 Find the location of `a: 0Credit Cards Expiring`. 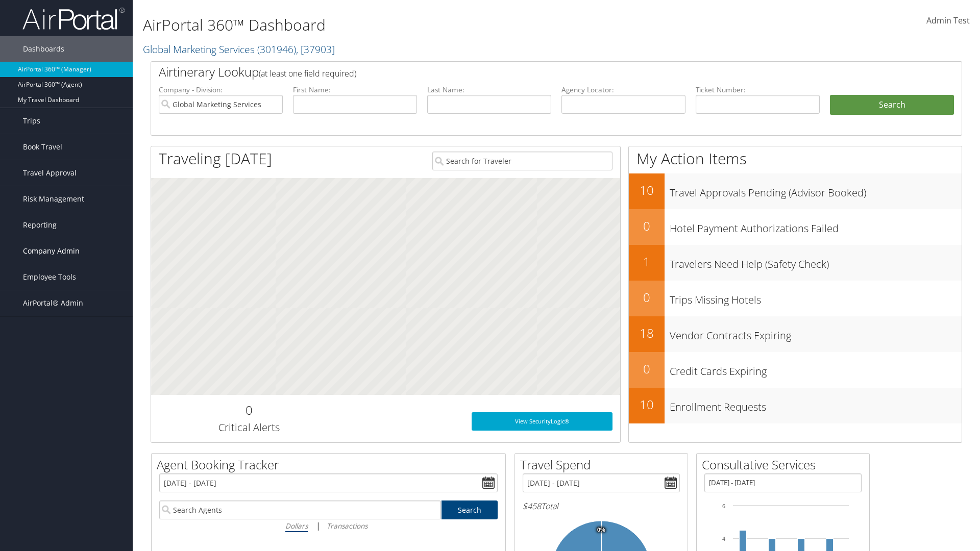

a: 0Credit Cards Expiring is located at coordinates (796, 370).